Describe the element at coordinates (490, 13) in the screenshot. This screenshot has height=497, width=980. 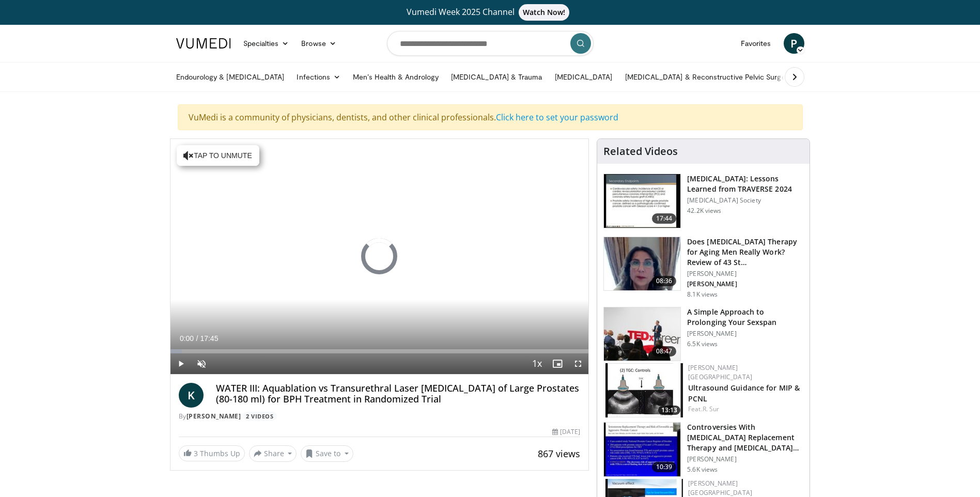
I see `a: Vumedi Week 2025 ChannelWatch Now!` at that location.